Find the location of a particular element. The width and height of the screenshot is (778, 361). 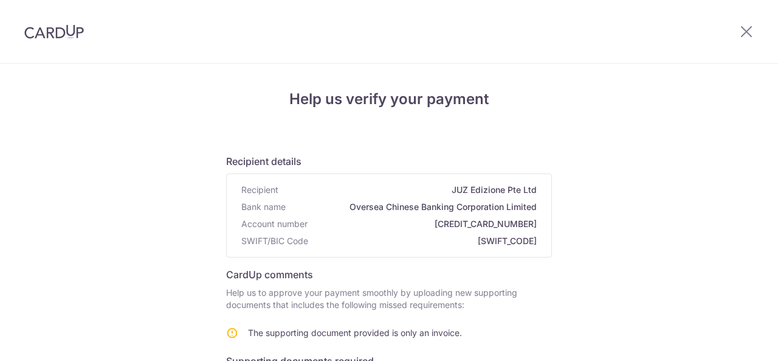

span: Recipient is located at coordinates (260, 190).